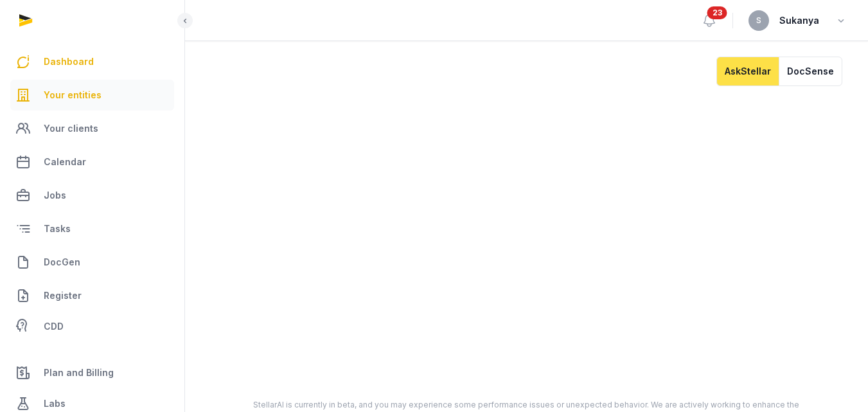 Image resolution: width=868 pixels, height=412 pixels. What do you see at coordinates (71, 129) in the screenshot?
I see `span: Your clients` at bounding box center [71, 129].